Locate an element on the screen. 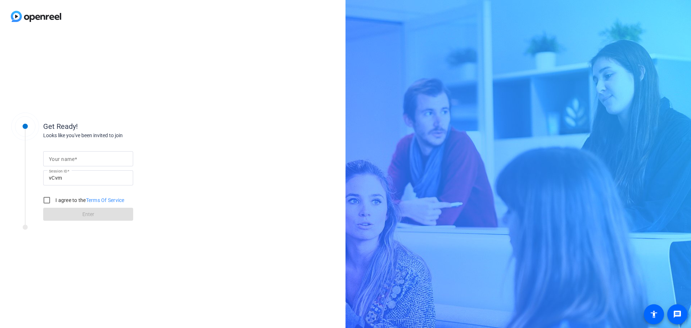  label: I agree to the is located at coordinates (89, 200).